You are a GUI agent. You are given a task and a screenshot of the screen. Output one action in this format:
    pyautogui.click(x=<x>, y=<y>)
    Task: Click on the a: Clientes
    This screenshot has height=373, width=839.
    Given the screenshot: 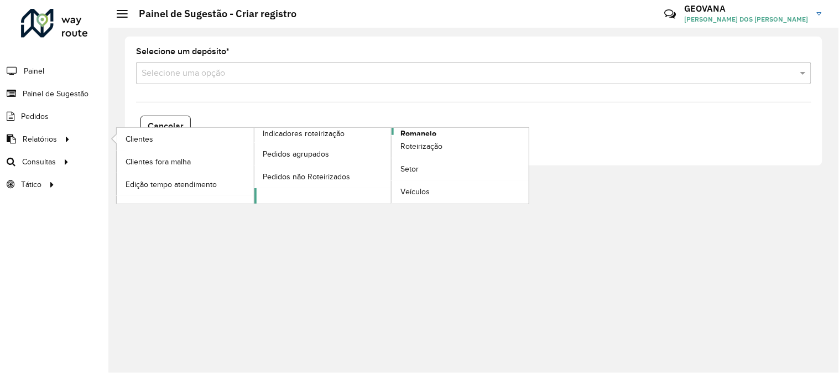 What is the action you would take?
    pyautogui.click(x=185, y=139)
    